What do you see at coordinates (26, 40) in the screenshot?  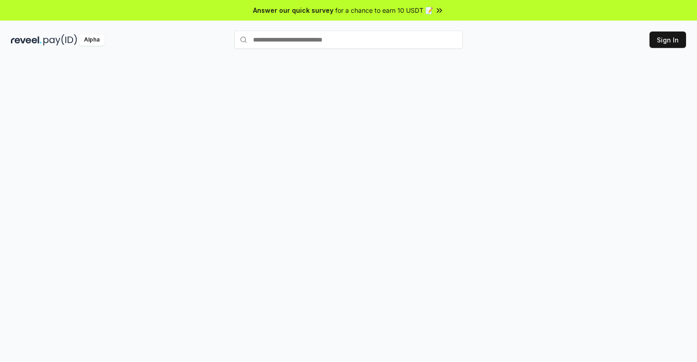 I see `img: reveel_dark` at bounding box center [26, 40].